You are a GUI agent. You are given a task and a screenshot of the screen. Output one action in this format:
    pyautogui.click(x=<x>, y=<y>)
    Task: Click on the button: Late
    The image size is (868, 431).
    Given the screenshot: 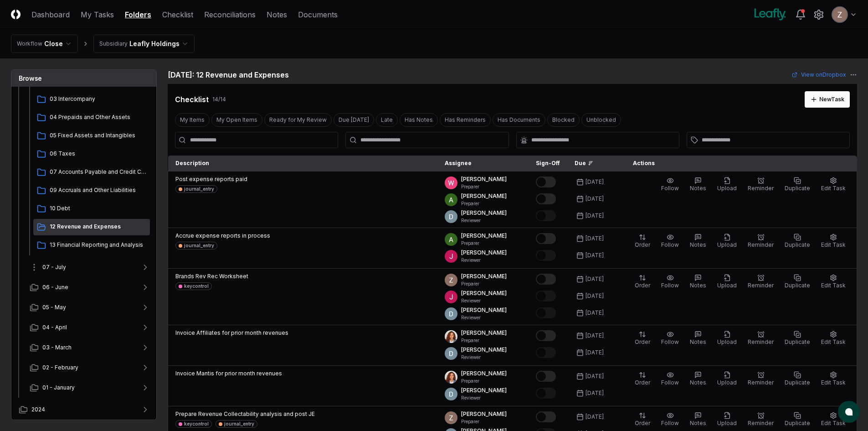 What is the action you would take?
    pyautogui.click(x=387, y=120)
    